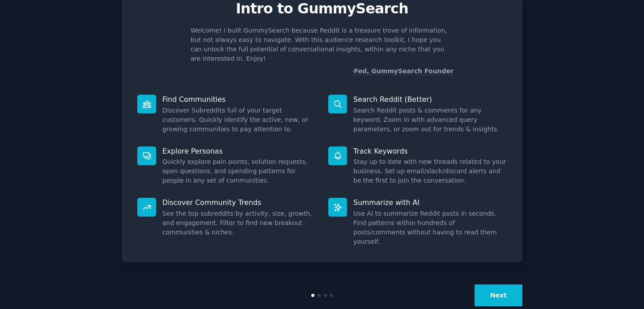  Describe the element at coordinates (239, 203) in the screenshot. I see `p: Discover Community Trends` at that location.